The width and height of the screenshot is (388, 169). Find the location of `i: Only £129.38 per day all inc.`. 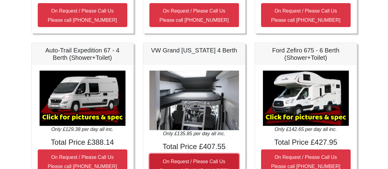

i: Only £129.38 per day all inc. is located at coordinates (82, 129).